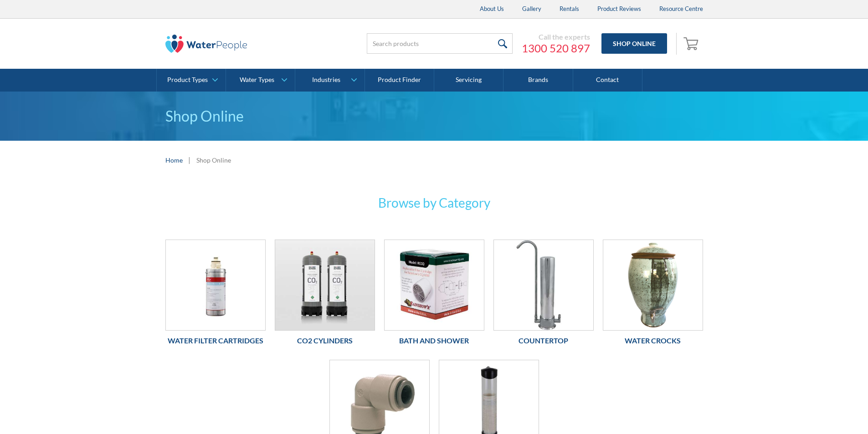 The image size is (868, 434). I want to click on h6: Water Crocks, so click(653, 341).